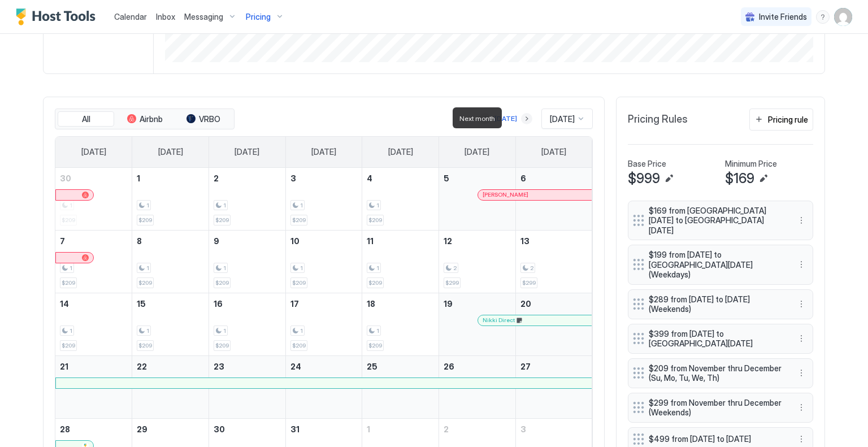 The image size is (868, 447). Describe the element at coordinates (170, 303) in the screenshot. I see `a: December 15, 2025` at that location.